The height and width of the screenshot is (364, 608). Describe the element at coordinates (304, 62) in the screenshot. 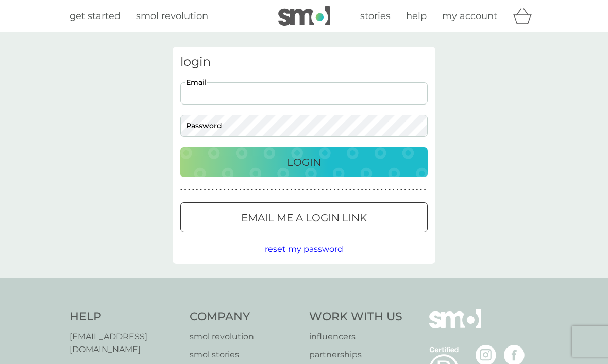

I see `h3: login` at that location.